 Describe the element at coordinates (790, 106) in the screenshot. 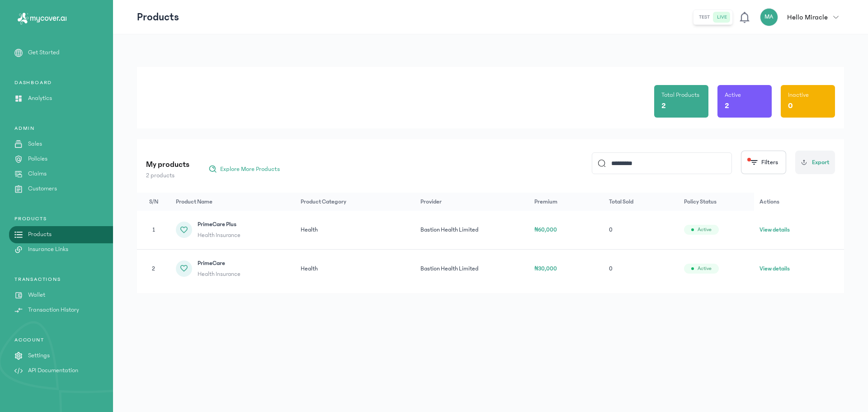

I see `p: 0` at that location.